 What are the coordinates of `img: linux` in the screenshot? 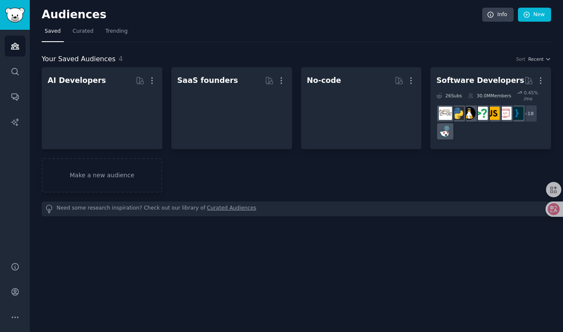 It's located at (469, 113).